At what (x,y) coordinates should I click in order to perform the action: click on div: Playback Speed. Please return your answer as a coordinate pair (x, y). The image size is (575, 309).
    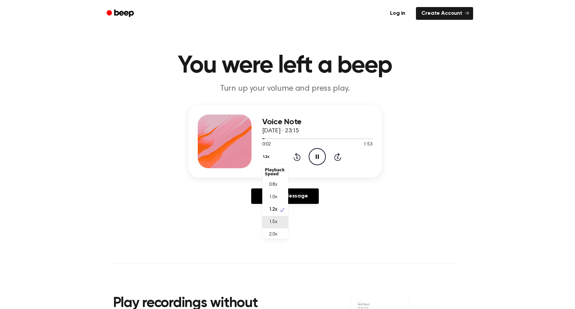
    Looking at the image, I should click on (275, 172).